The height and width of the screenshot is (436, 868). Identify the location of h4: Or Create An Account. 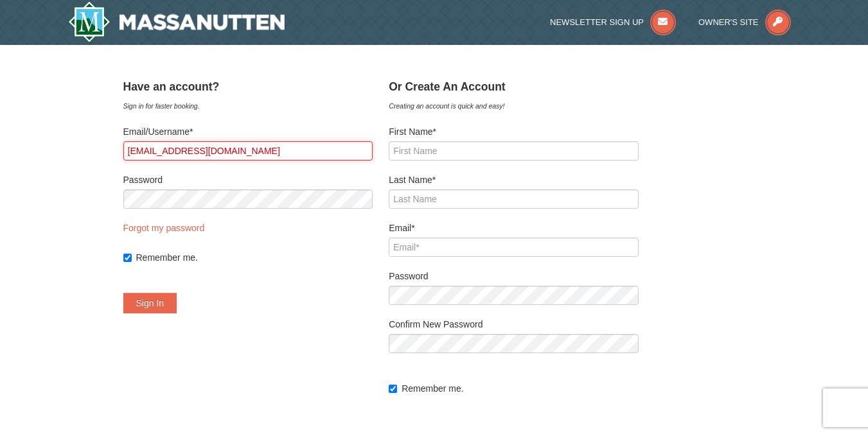
(513, 87).